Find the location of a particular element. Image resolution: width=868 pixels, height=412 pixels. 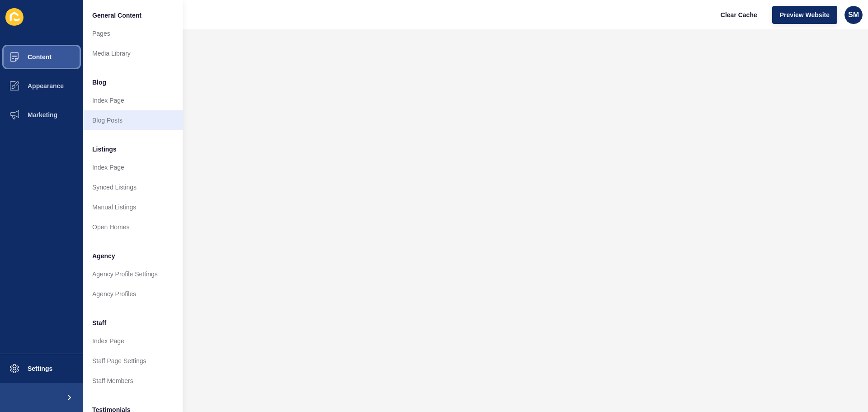

a: Agency Profile Settings is located at coordinates (133, 274).